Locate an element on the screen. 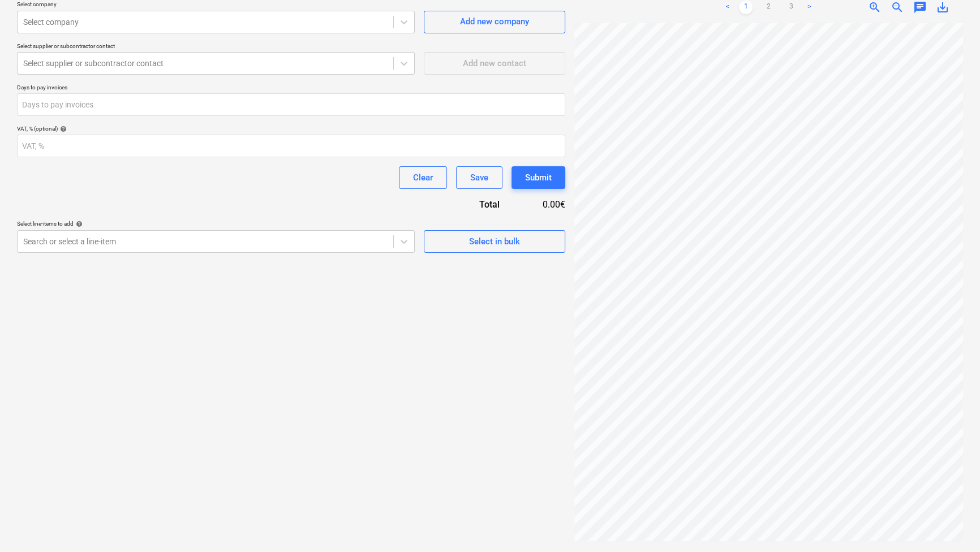  span: zoom_in is located at coordinates (875, 7).